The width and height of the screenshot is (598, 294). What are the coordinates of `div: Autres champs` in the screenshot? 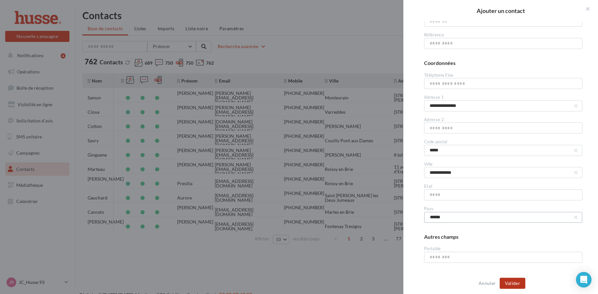 It's located at (503, 237).